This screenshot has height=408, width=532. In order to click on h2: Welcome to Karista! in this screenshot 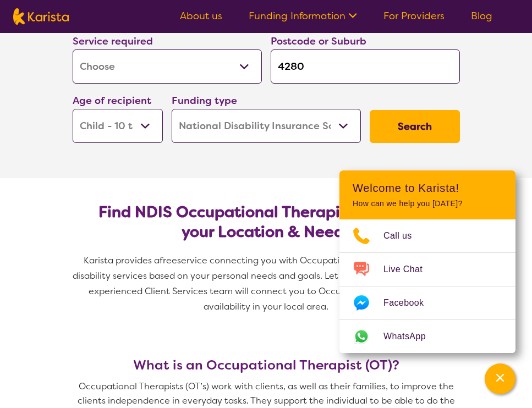, I will do `click(427, 188)`.